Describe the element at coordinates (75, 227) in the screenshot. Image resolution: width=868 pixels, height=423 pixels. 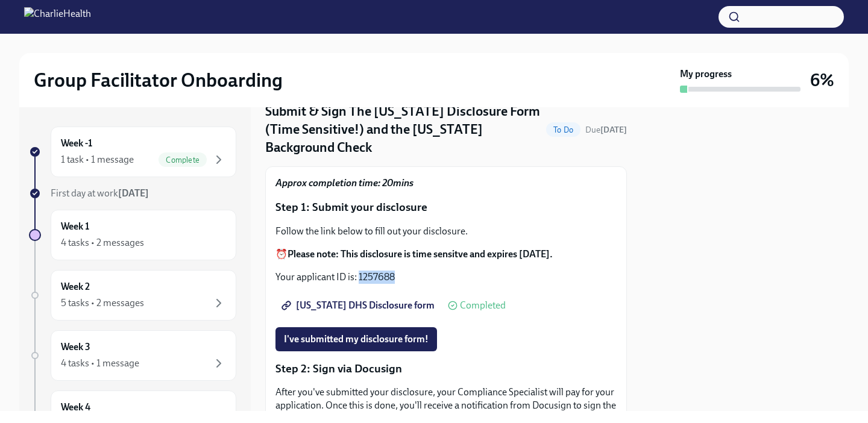
I see `h6: Week 1` at that location.